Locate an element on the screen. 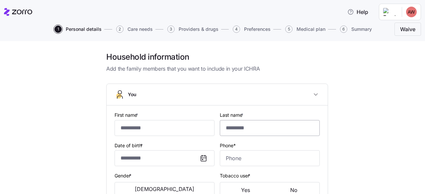  label: Date of birth is located at coordinates (129, 146).